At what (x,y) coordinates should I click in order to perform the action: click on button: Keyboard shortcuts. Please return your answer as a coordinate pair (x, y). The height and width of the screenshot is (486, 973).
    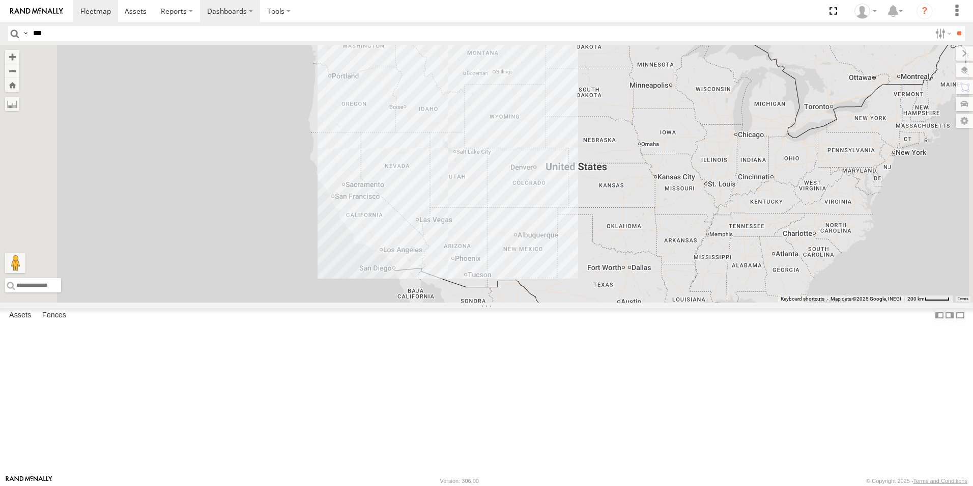
    Looking at the image, I should click on (803, 299).